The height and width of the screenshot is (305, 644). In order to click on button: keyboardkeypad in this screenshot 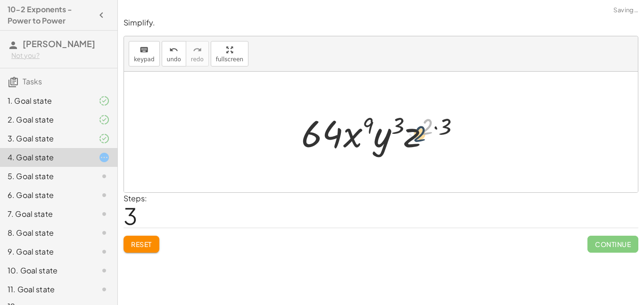, I will do `click(144, 54)`.